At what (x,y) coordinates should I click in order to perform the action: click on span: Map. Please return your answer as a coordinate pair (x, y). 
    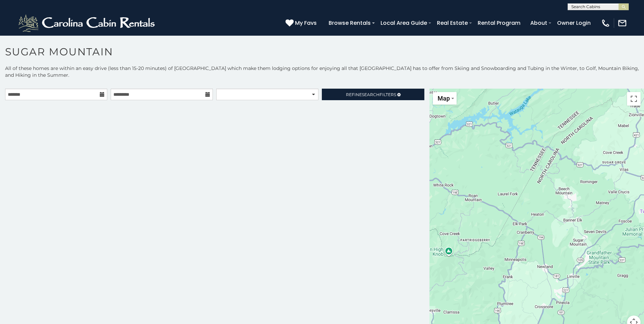
    Looking at the image, I should click on (443, 98).